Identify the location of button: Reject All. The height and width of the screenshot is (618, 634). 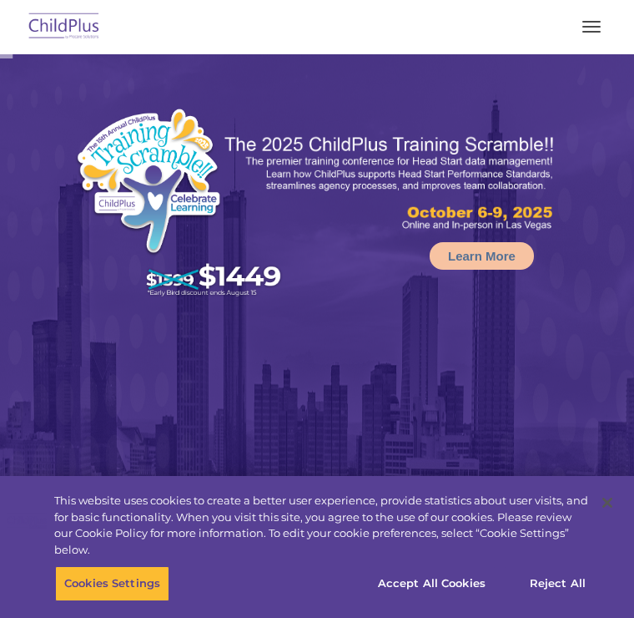
(558, 583).